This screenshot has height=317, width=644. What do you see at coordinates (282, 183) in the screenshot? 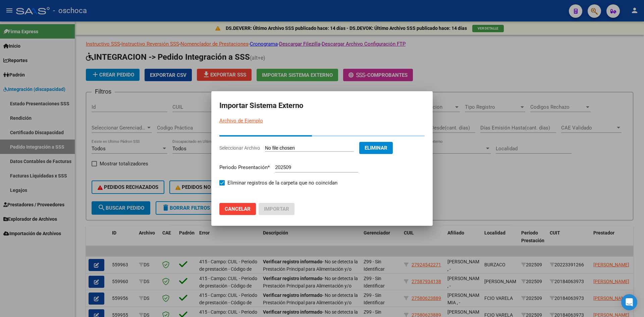
I see `span: Eliminar registros de la carpeta que no coincidan` at bounding box center [282, 183].